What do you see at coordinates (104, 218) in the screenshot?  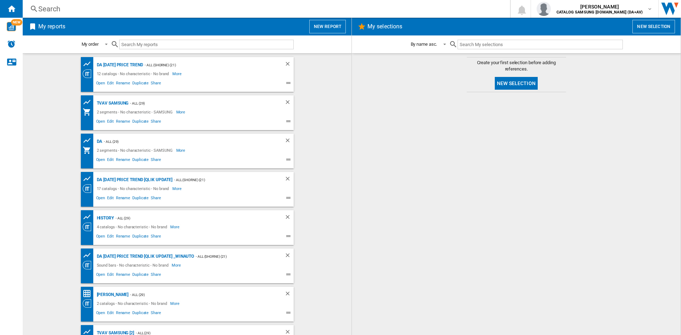 I see `div: history` at bounding box center [104, 218].